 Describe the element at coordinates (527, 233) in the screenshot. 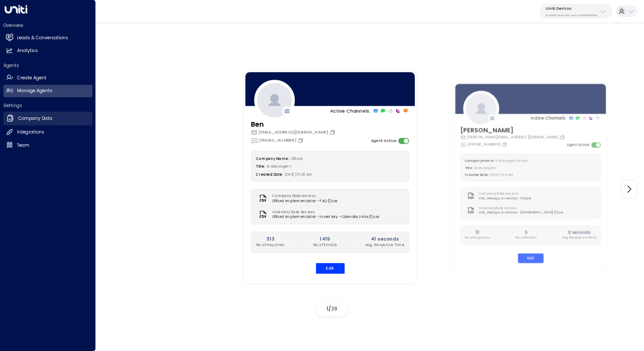

I see `h2: 5` at that location.